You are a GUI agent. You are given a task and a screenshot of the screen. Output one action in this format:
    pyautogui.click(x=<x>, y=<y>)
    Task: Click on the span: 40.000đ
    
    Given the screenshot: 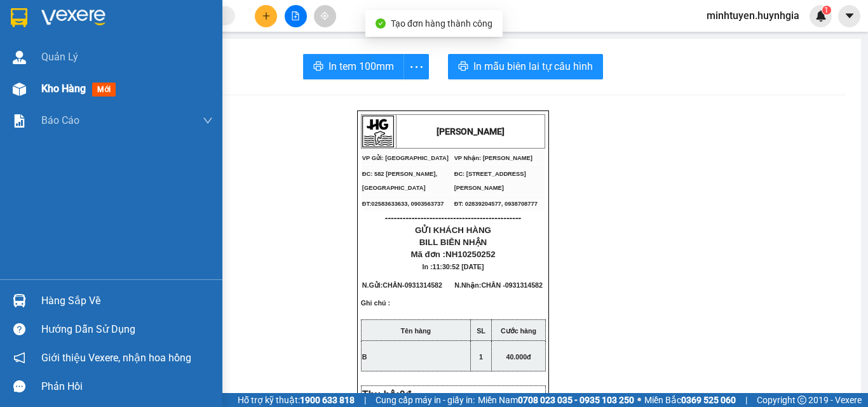 What is the action you would take?
    pyautogui.click(x=518, y=357)
    